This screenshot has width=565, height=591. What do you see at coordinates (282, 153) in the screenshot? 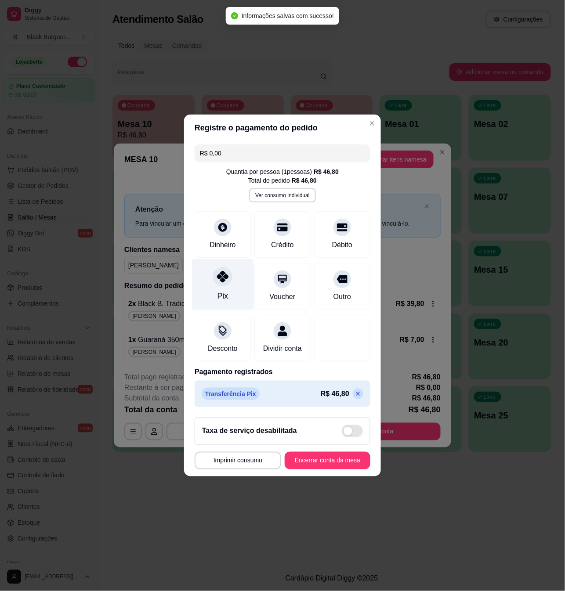
I see `input: Ex.: hambúrguer de cordeiro` at bounding box center [282, 153].